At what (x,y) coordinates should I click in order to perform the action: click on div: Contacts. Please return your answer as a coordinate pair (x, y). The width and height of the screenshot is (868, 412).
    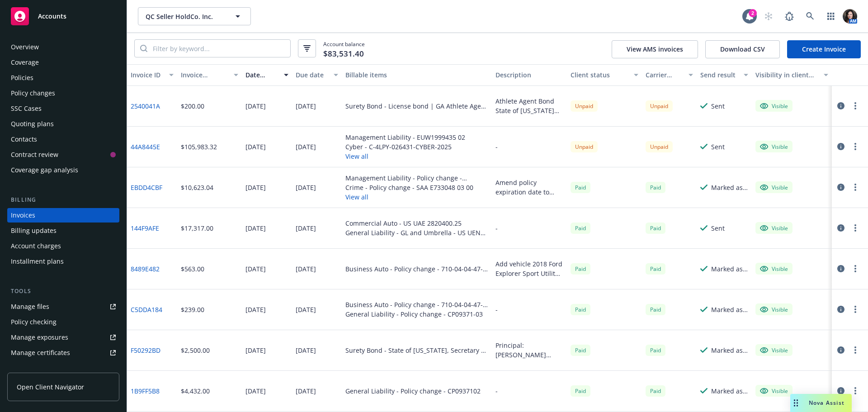
    Looking at the image, I should click on (24, 139).